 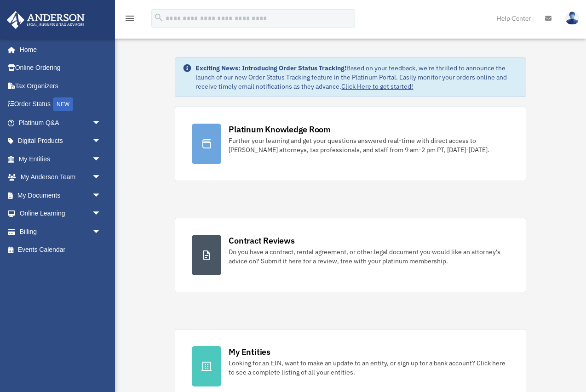 I want to click on a: My Entitiesarrow_drop_down, so click(x=60, y=159).